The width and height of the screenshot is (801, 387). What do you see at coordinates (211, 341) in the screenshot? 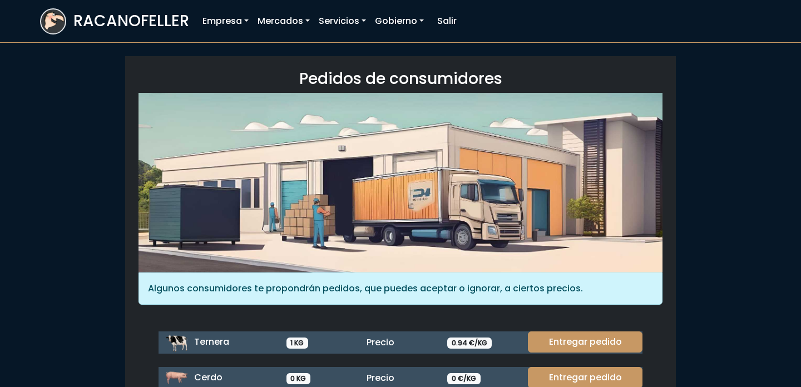
I see `span: Ternera` at bounding box center [211, 341].